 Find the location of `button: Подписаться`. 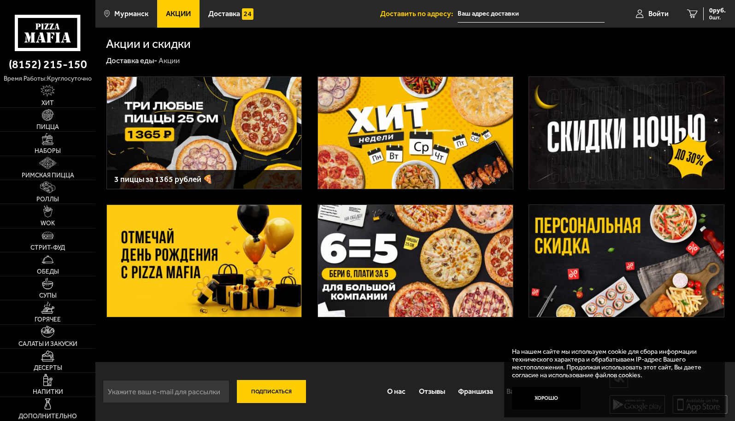

button: Подписаться is located at coordinates (271, 392).